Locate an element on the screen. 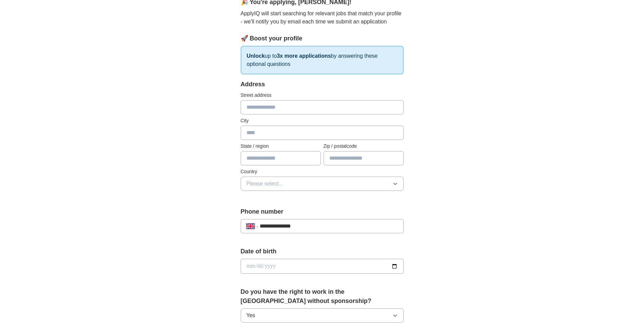  label: City is located at coordinates (322, 120).